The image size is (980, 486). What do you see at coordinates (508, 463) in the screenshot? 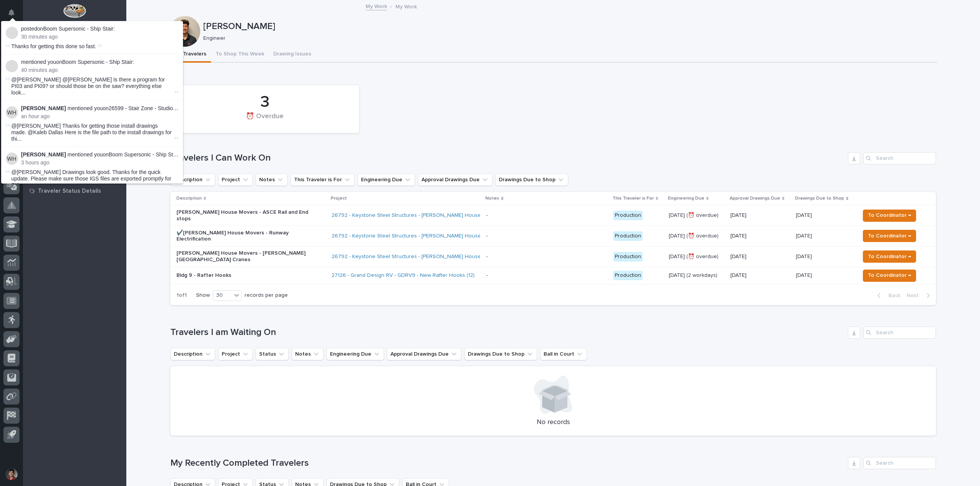
I see `h1: My Recently Completed Travelers` at bounding box center [508, 463].